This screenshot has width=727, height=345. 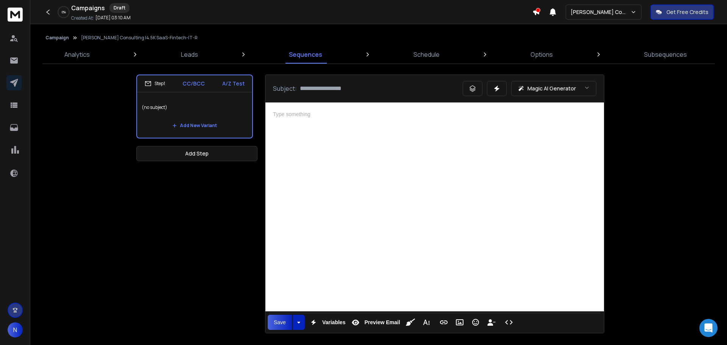 What do you see at coordinates (687, 12) in the screenshot?
I see `p: Get Free Credits` at bounding box center [687, 12].